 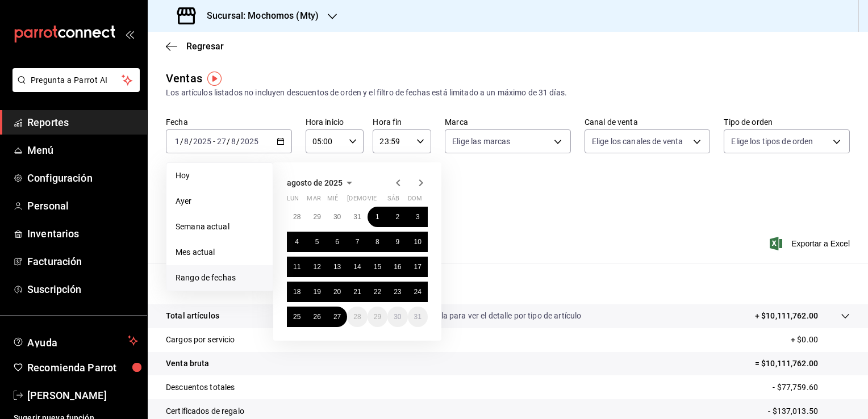 What do you see at coordinates (810, 243) in the screenshot?
I see `span: Exportar a Excel` at bounding box center [810, 243].